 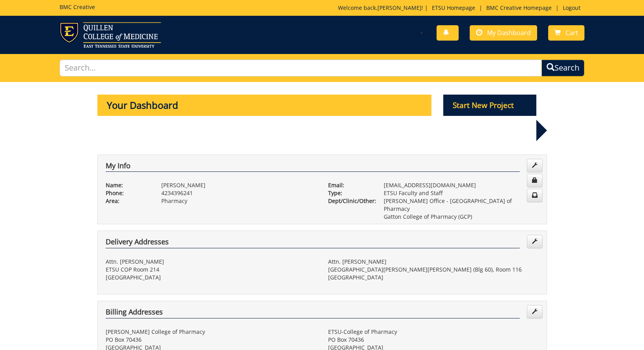 What do you see at coordinates (350, 193) in the screenshot?
I see `p: Type:` at bounding box center [350, 193].